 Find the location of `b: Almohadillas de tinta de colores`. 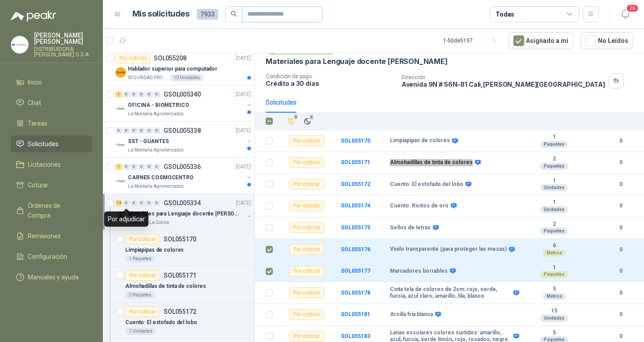

b: Almohadillas de tinta de colores is located at coordinates (431, 162).